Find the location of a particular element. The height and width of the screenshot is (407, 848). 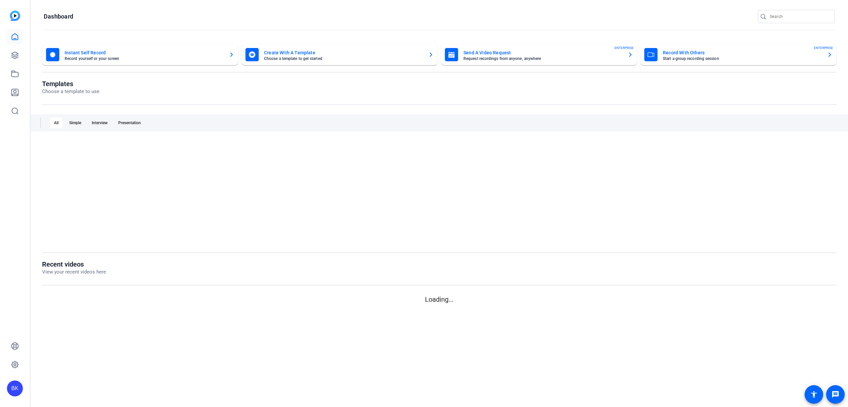

button: Instant Self RecordRecord yourself or your screen is located at coordinates (140, 55).